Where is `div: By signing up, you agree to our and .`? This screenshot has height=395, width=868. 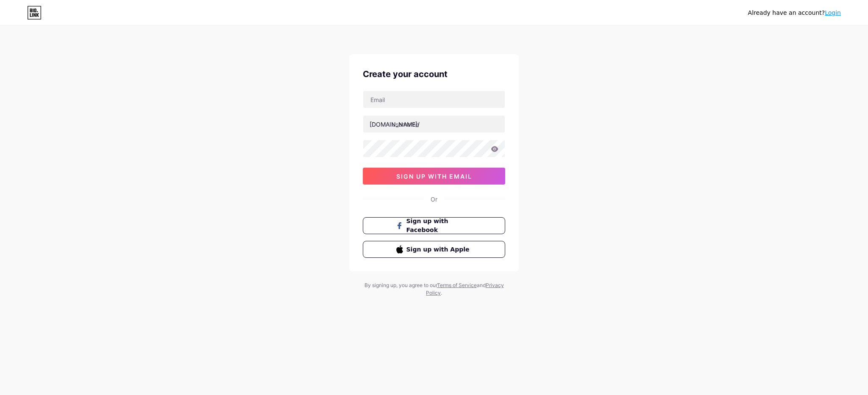
div: By signing up, you agree to our and . is located at coordinates (434, 289).